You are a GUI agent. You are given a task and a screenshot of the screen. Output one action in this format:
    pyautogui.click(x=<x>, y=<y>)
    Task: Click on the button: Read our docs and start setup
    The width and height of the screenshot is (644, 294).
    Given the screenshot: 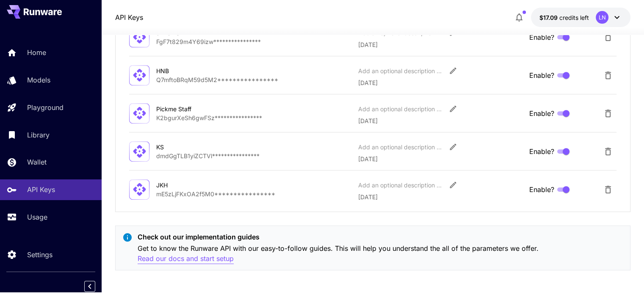 What is the action you would take?
    pyautogui.click(x=185, y=258)
    